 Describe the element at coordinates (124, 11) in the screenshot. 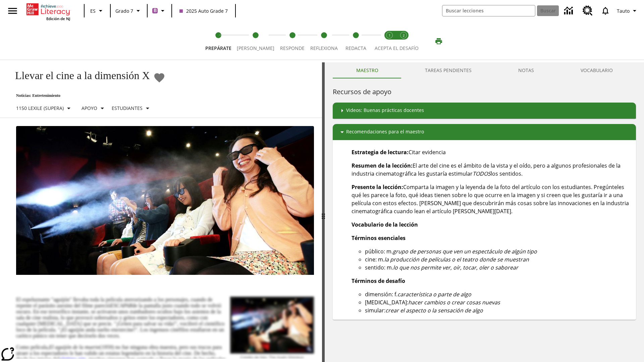

I see `span: Grado 7` at that location.